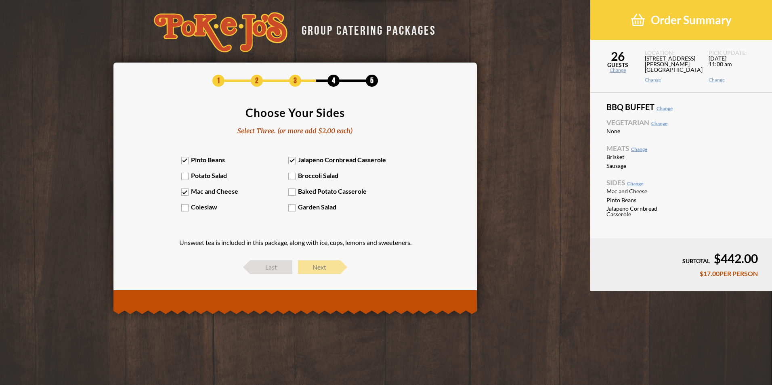  I want to click on p: Unsweet tea is included in this package, along with ice, cups, lemons and sweeteners., so click(295, 243).